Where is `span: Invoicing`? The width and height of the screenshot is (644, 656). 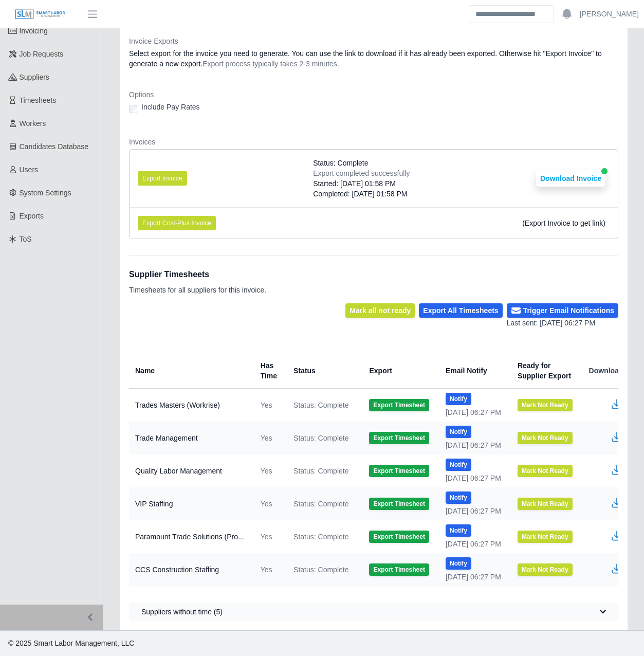 span: Invoicing is located at coordinates (33, 31).